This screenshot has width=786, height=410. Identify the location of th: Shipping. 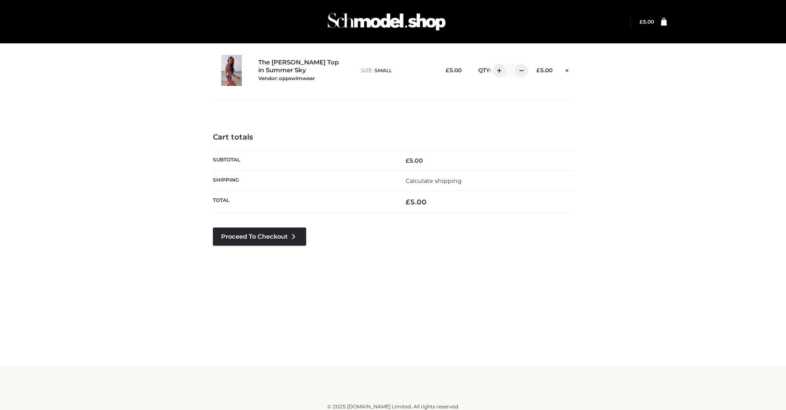
(303, 180).